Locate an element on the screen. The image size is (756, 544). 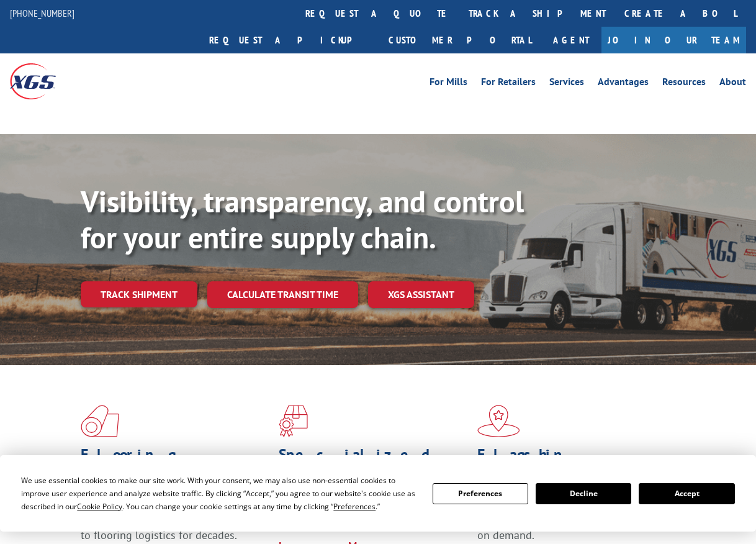
span: Preferences is located at coordinates (354, 506).